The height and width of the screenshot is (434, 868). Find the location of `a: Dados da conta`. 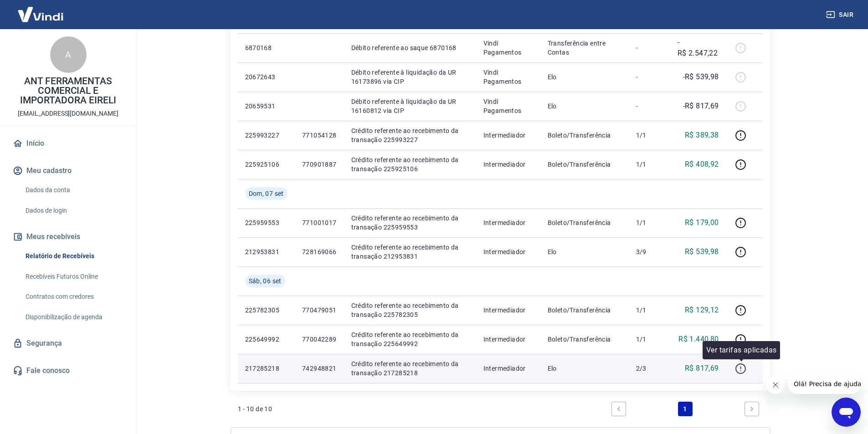

a: Dados da conta is located at coordinates (73, 190).